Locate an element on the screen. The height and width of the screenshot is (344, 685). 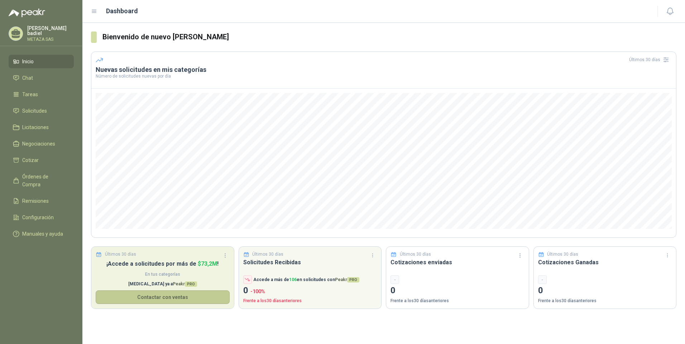
h3: Cotizaciones enviadas is located at coordinates (457, 262).